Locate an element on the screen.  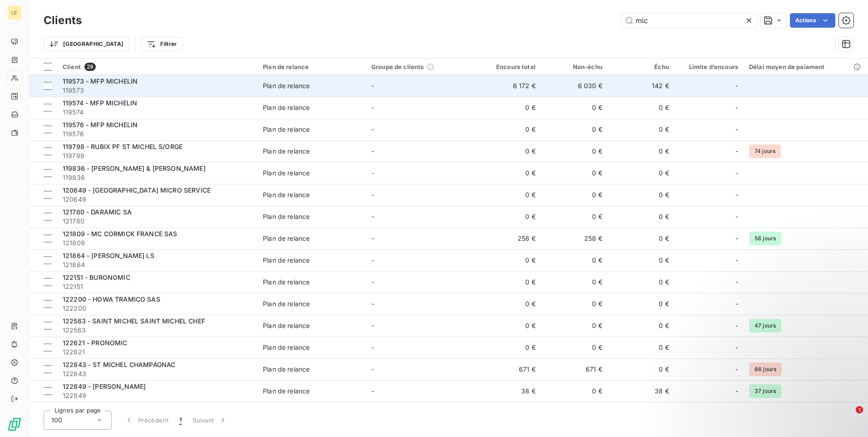
button: Suivant is located at coordinates (210, 420).